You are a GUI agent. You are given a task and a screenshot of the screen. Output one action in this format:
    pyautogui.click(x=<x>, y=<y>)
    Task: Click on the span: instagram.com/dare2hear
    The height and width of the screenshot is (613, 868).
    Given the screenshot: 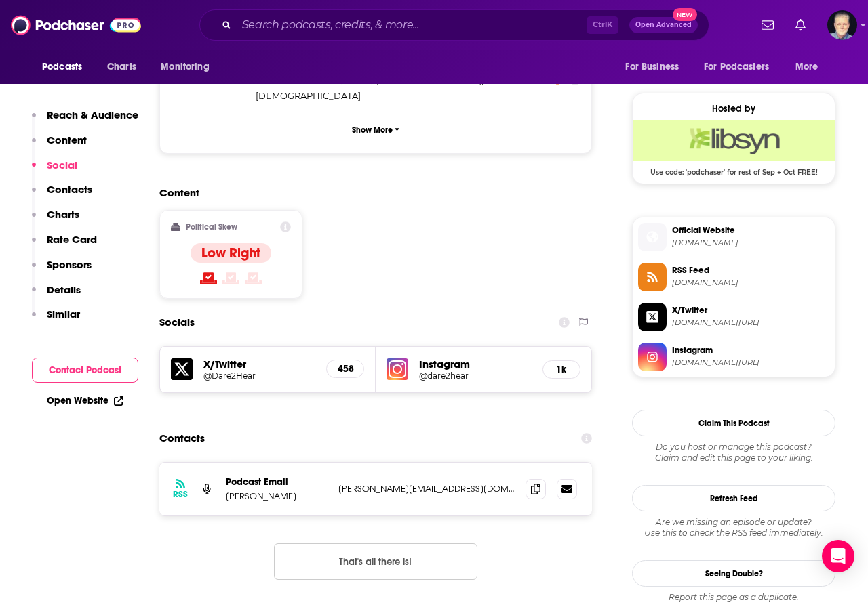 What is the action you would take?
    pyautogui.click(x=750, y=362)
    